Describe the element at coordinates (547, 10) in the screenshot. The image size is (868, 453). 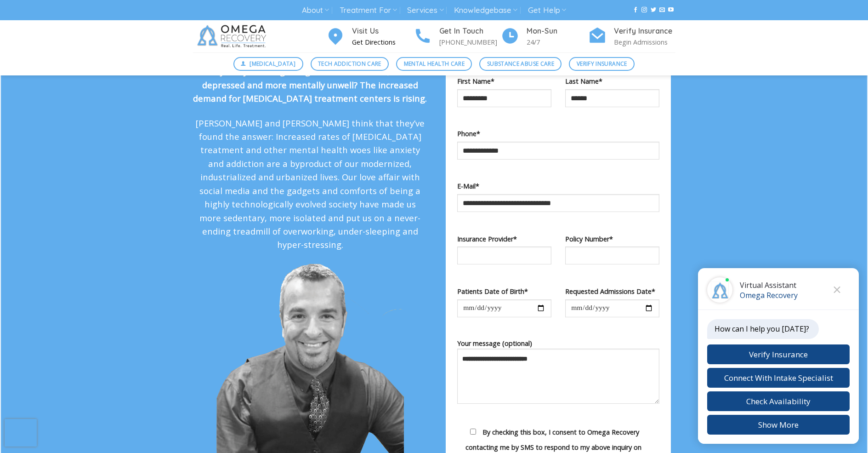
I see `a: Get Help` at that location.